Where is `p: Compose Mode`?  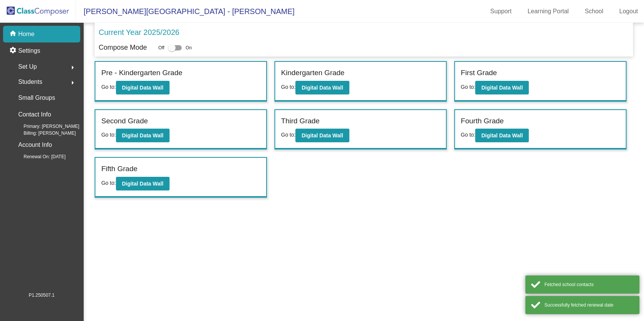 p: Compose Mode is located at coordinates (122, 48).